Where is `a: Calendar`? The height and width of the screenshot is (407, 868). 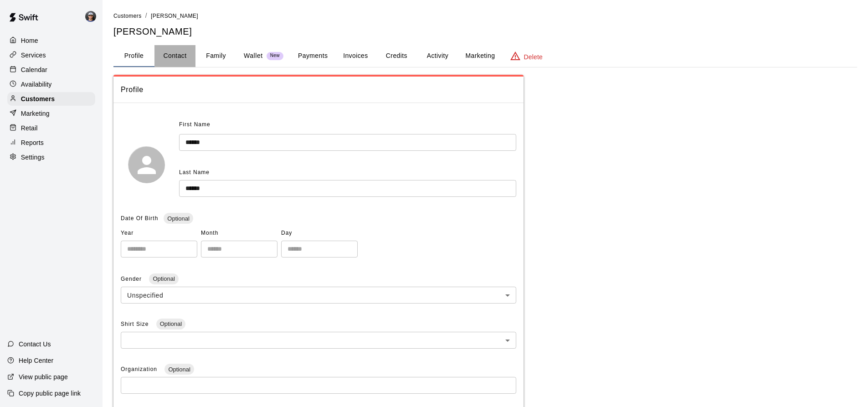 a: Calendar is located at coordinates (51, 70).